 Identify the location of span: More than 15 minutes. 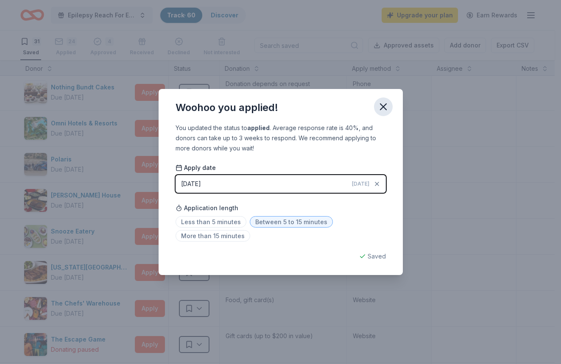
(213, 236).